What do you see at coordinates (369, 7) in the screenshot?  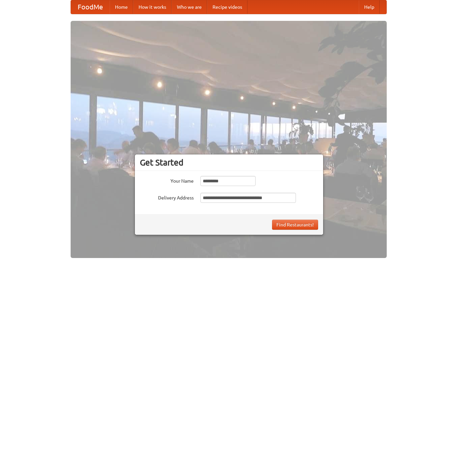 I see `a: Help` at bounding box center [369, 7].